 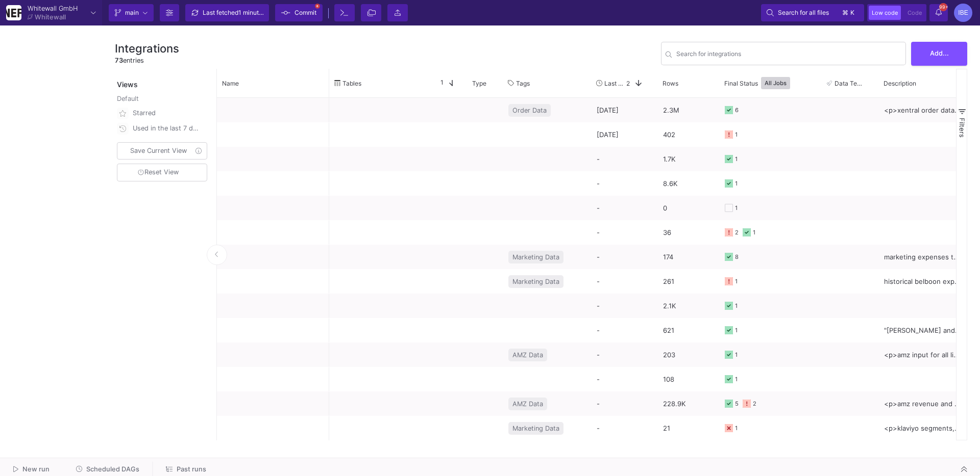 I want to click on div: 2.3M, so click(x=688, y=110).